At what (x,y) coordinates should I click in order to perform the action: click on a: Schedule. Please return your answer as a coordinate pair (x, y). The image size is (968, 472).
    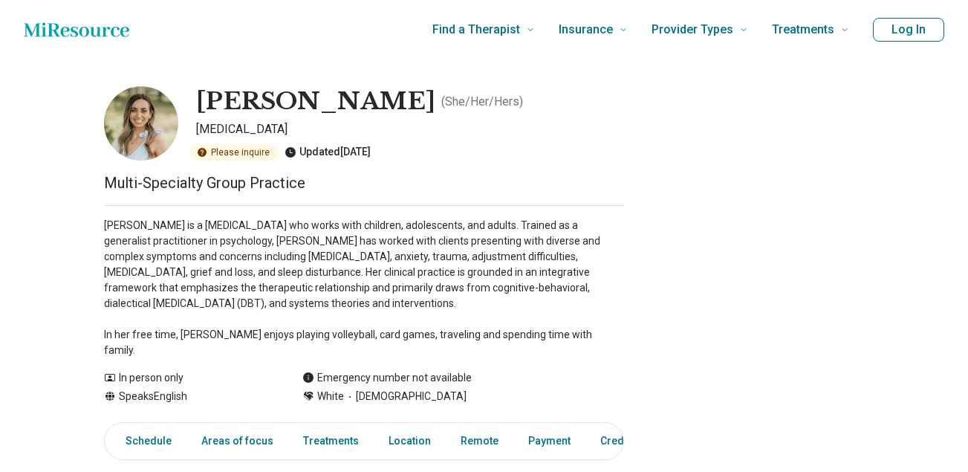
    Looking at the image, I should click on (144, 441).